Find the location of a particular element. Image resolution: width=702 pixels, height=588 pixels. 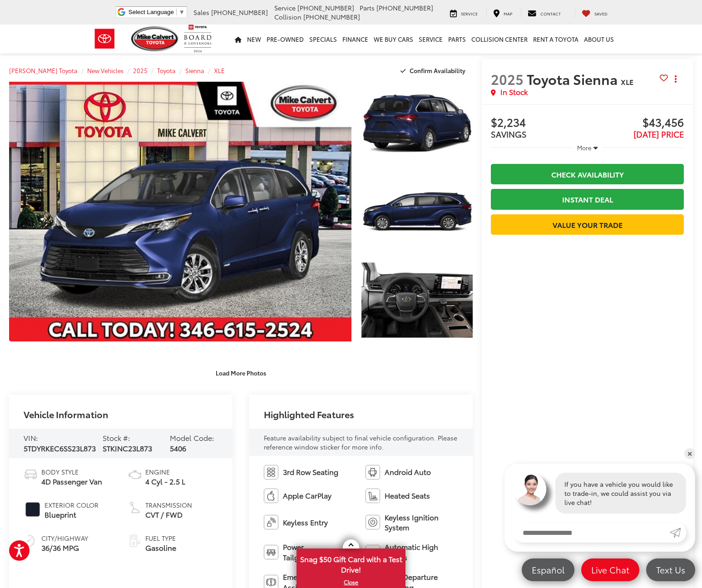

a: Submit is located at coordinates (677, 532).